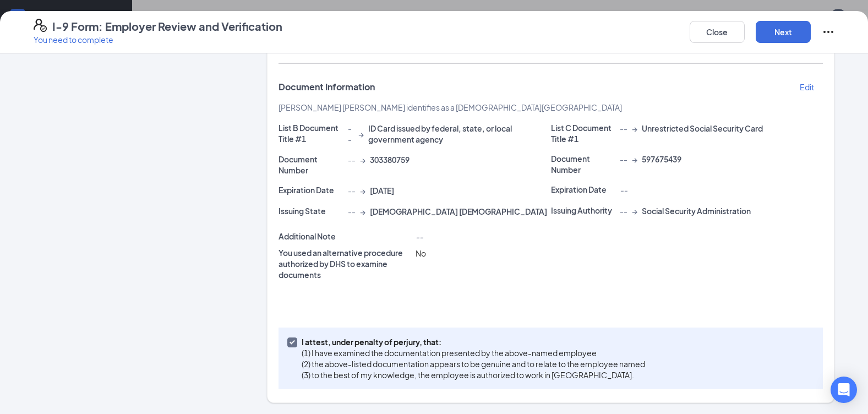 The width and height of the screenshot is (868, 414). What do you see at coordinates (344, 236) in the screenshot?
I see `p: Additional Note` at bounding box center [344, 236].